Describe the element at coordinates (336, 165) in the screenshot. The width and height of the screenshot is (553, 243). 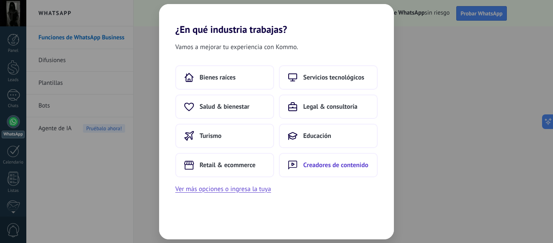
I see `span: Creadores de contenido` at that location.